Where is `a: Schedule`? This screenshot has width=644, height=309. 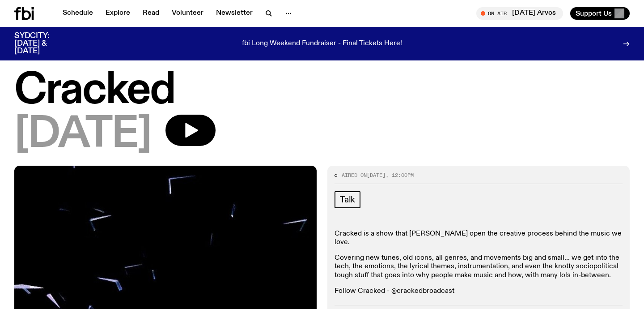 a: Schedule is located at coordinates (78, 14).